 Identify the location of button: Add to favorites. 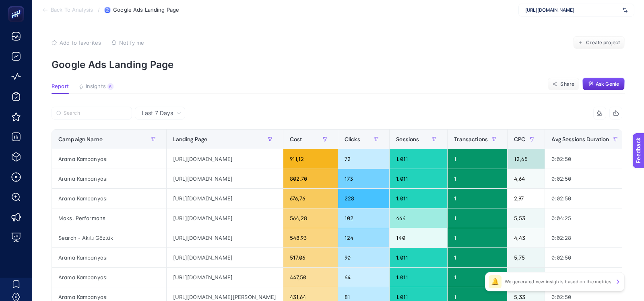
(76, 42).